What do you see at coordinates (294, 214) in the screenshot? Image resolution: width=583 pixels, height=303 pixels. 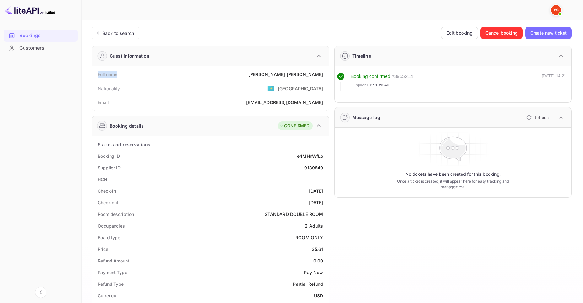 I see `div: STANDARD DOUBLE ROOM` at bounding box center [294, 214].